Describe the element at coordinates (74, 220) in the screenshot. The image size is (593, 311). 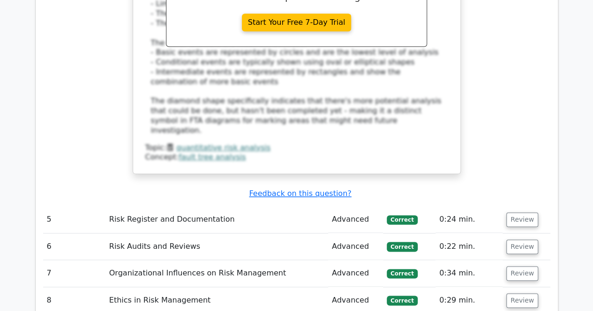
I see `td: 5` at that location.